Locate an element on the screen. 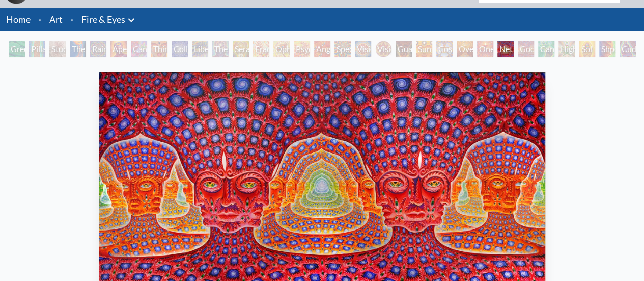 The width and height of the screenshot is (644, 281). div: Rainbow Eye Ripple is located at coordinates (98, 49).